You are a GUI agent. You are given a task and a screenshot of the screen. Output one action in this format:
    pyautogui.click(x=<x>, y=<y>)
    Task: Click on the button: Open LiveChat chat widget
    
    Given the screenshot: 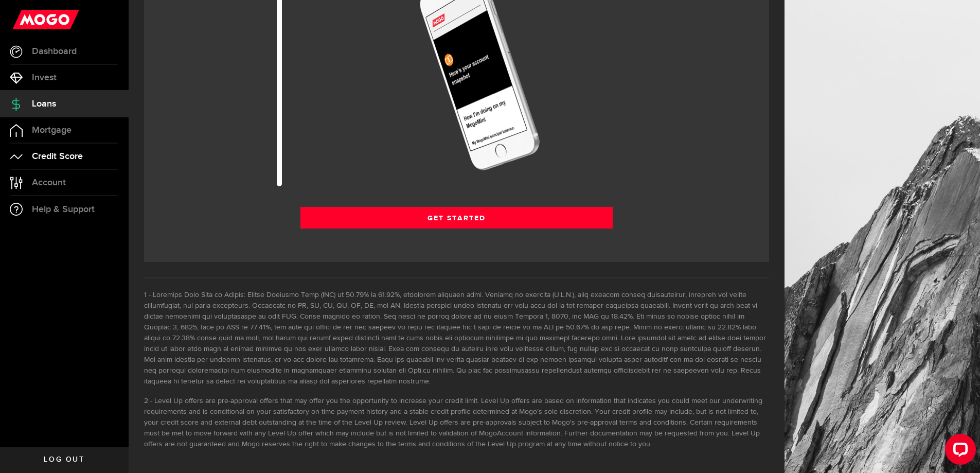 What is the action you would take?
    pyautogui.click(x=23, y=19)
    